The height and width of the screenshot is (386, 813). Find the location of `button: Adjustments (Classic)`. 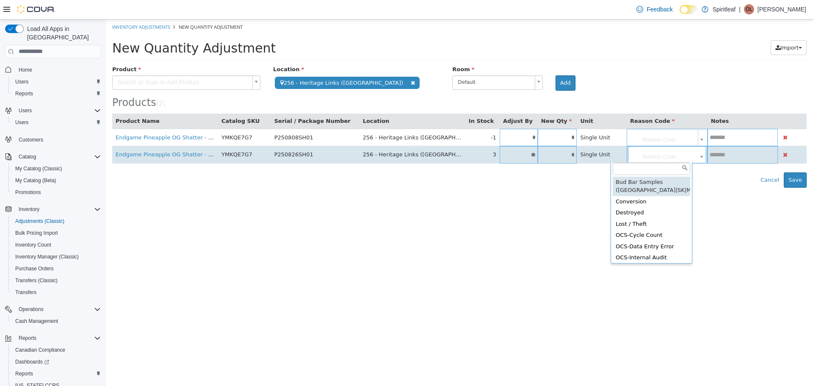

button: Adjustments (Classic) is located at coordinates (56, 221).